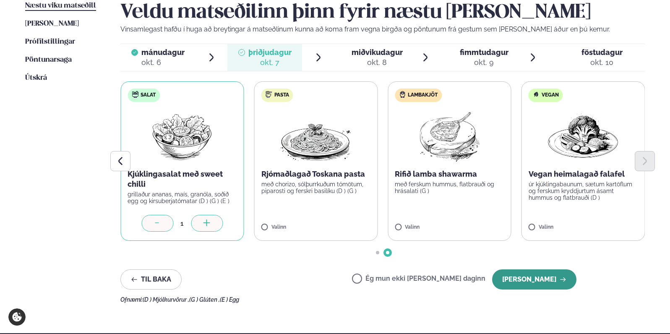  What do you see at coordinates (135, 94) in the screenshot?
I see `img: salad.svg` at bounding box center [135, 94].